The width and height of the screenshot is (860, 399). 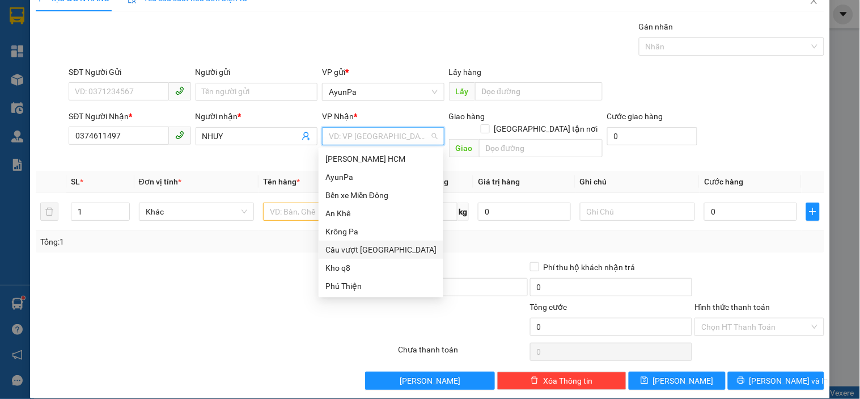 What do you see at coordinates (464, 148) in the screenshot?
I see `span: Giao` at bounding box center [464, 148].